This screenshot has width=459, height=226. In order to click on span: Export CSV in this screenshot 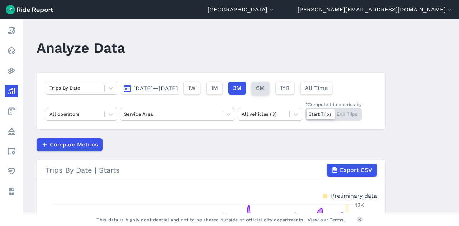, I will do `click(356, 170)`.